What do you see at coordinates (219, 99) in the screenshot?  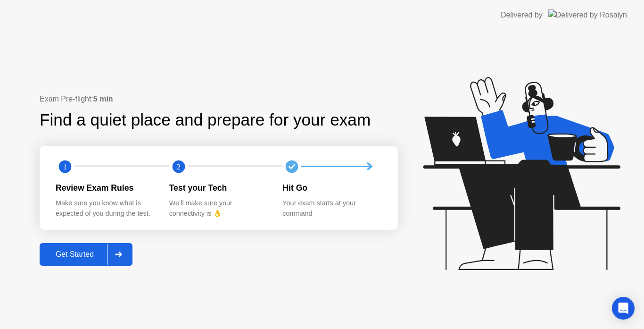 I see `div: Exam Pre-flight:` at bounding box center [219, 99].